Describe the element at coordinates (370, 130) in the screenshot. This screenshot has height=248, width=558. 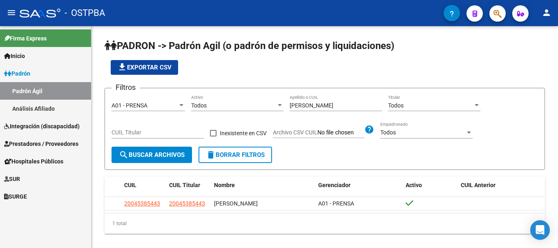
I see `mat-icon: help` at that location.